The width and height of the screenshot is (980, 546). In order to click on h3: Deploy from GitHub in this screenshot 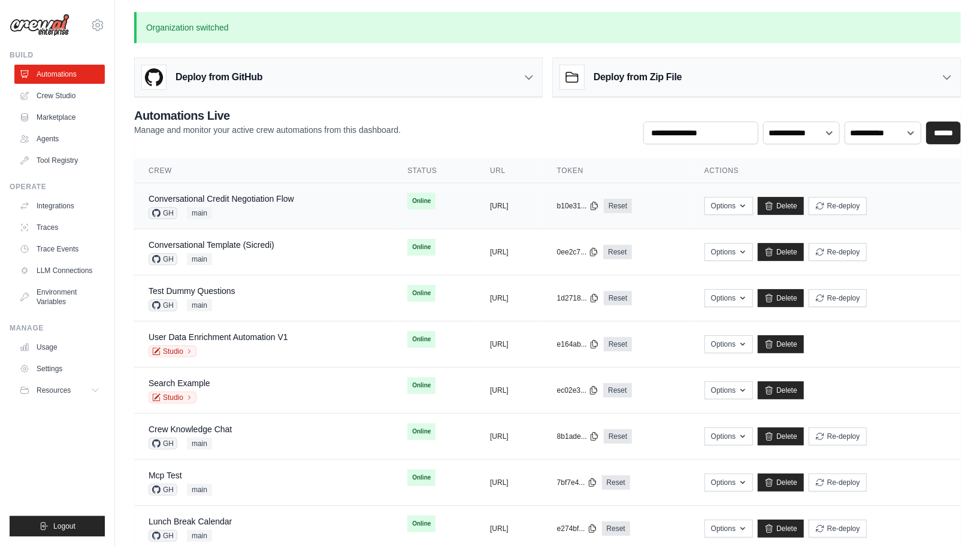, I will do `click(218, 77)`.